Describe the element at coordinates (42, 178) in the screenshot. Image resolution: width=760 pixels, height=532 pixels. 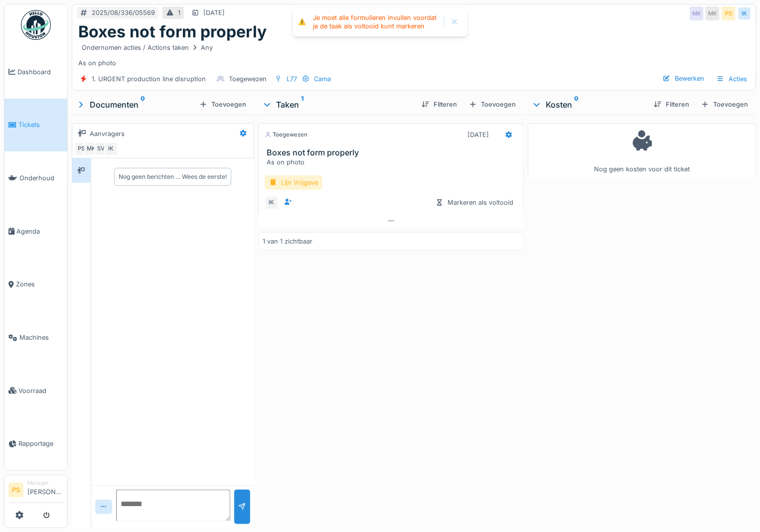
I see `span: Onderhoud` at that location.